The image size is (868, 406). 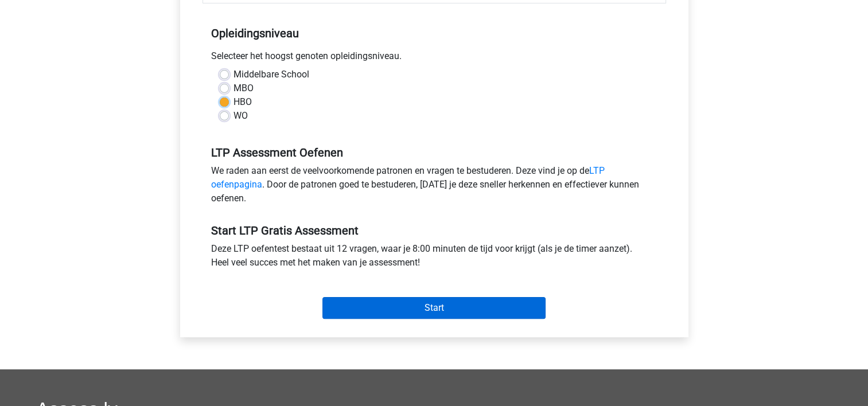 What do you see at coordinates (244, 89) in the screenshot?
I see `label: MBO` at bounding box center [244, 89].